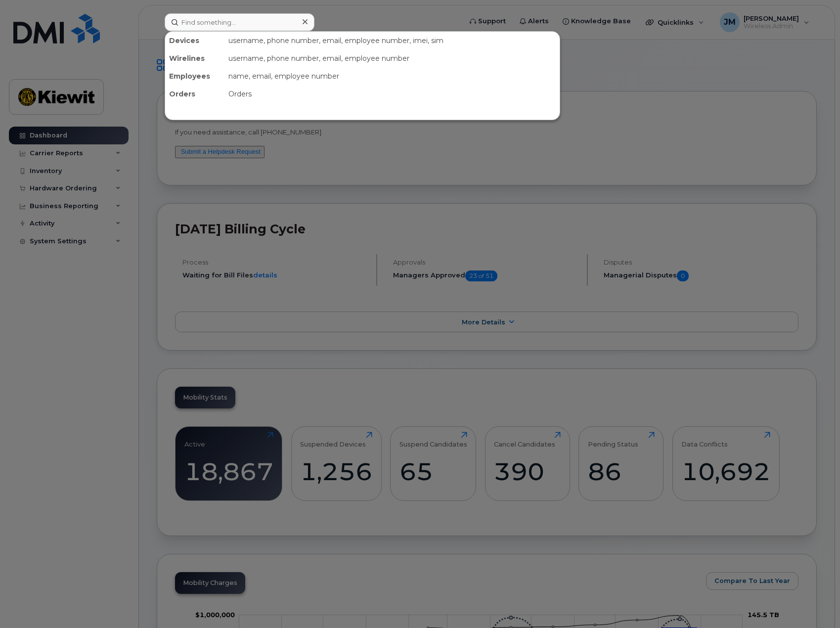 This screenshot has height=628, width=840. What do you see at coordinates (195, 59) in the screenshot?
I see `div: Wirelines` at bounding box center [195, 59].